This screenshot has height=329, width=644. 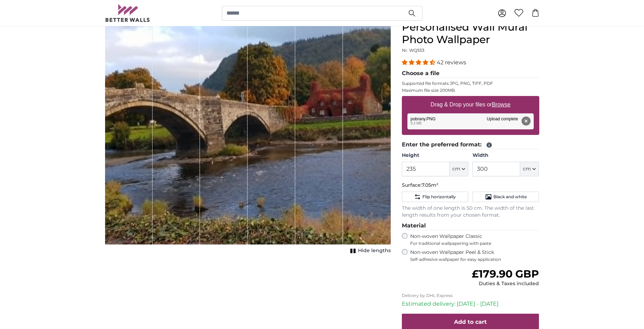 I want to click on button: Hide lengths, so click(x=369, y=251).